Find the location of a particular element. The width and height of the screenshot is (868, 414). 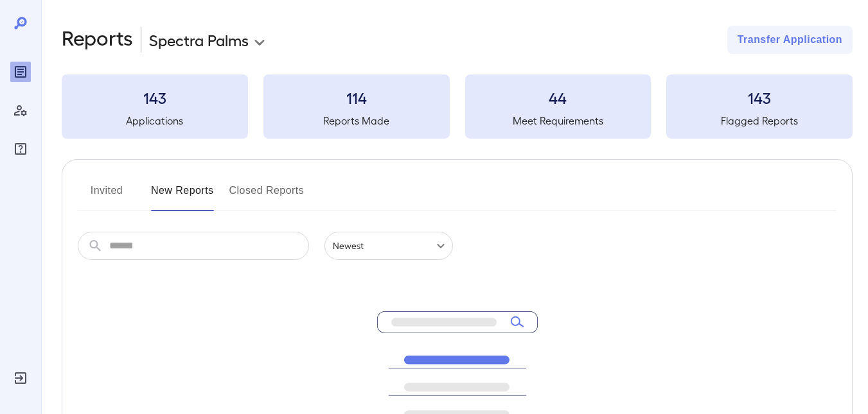

button: New Reports is located at coordinates (182, 196).